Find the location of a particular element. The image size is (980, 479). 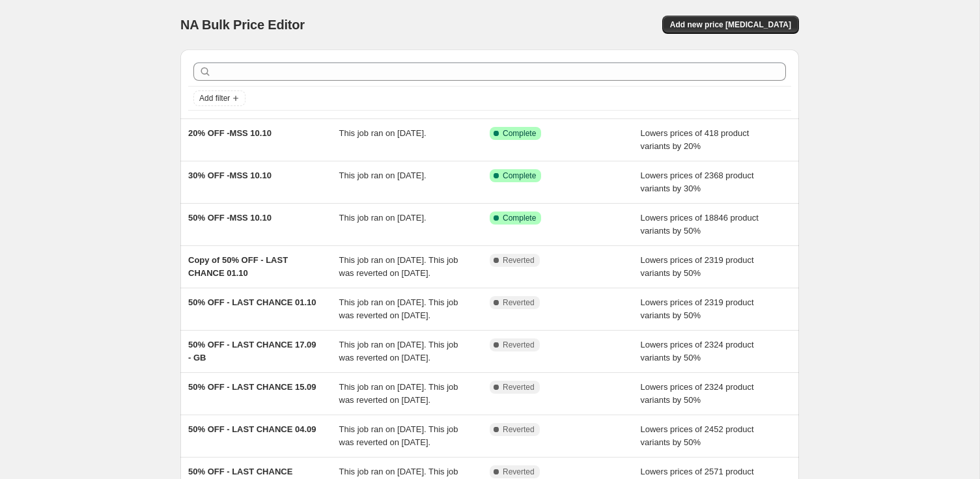

span: 50% OFF -MSS 10.10 is located at coordinates (230, 218).